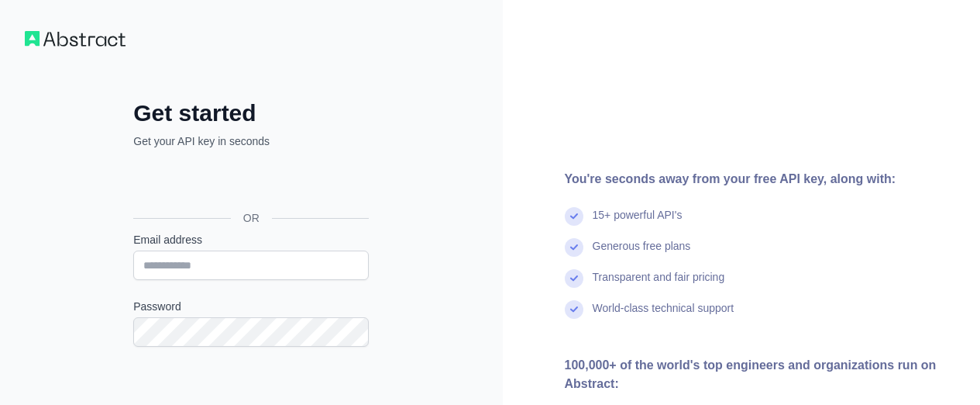 The image size is (980, 405). Describe the element at coordinates (251, 113) in the screenshot. I see `h2: Get started` at that location.